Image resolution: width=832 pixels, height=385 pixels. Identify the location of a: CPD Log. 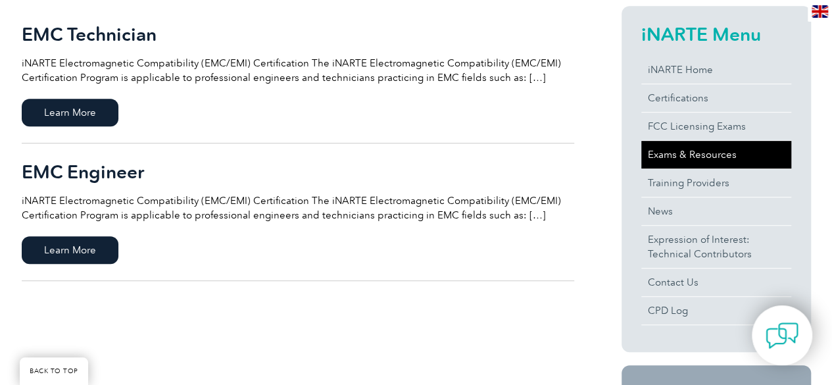
(717, 311).